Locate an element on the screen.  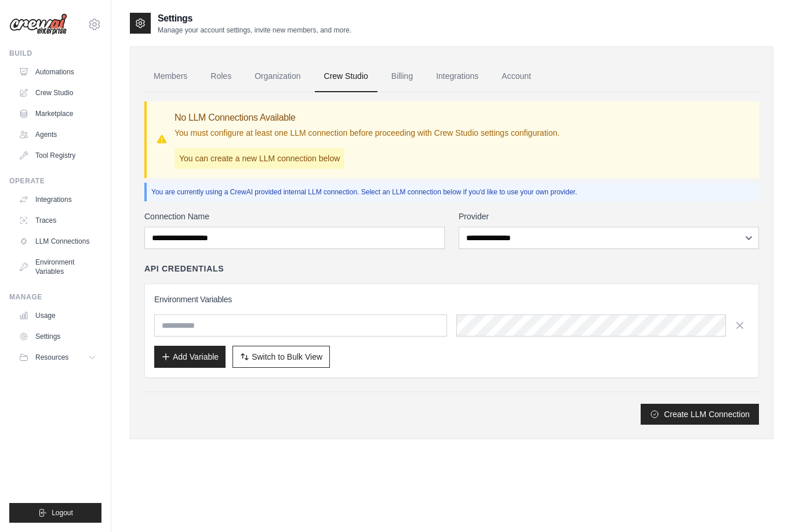
a: Account is located at coordinates (516, 77).